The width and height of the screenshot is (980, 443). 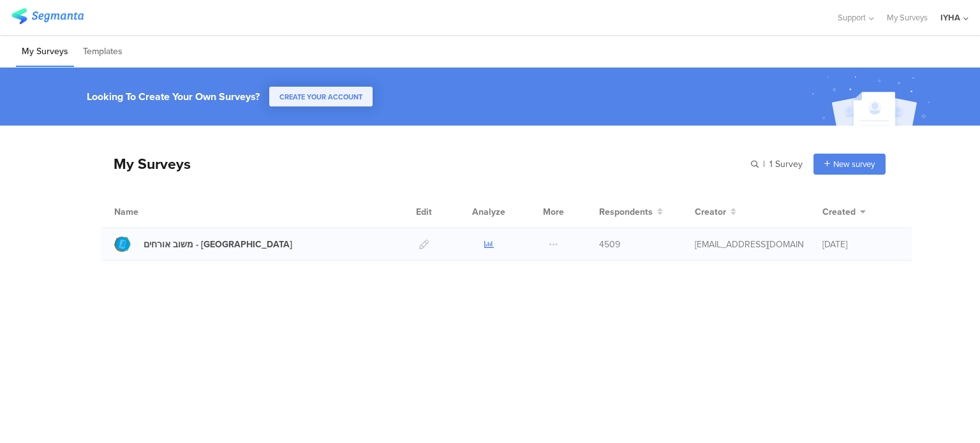 What do you see at coordinates (839, 212) in the screenshot?
I see `span: Created` at bounding box center [839, 212].